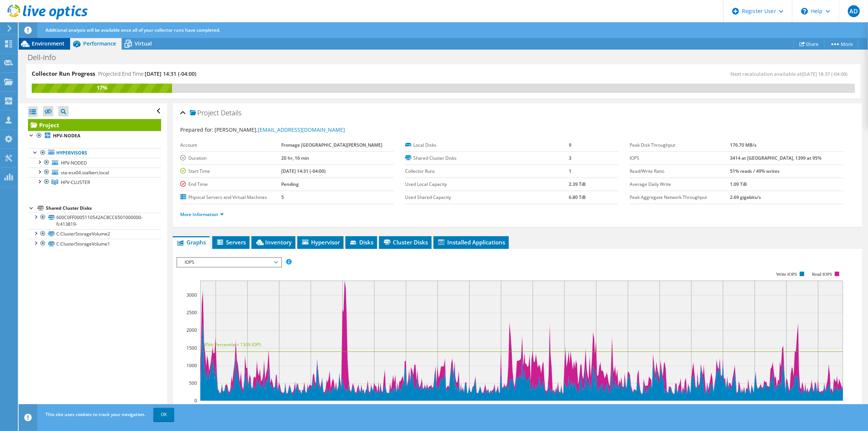 Image resolution: width=868 pixels, height=431 pixels. Describe the element at coordinates (192, 312) in the screenshot. I see `text: 2500` at that location.